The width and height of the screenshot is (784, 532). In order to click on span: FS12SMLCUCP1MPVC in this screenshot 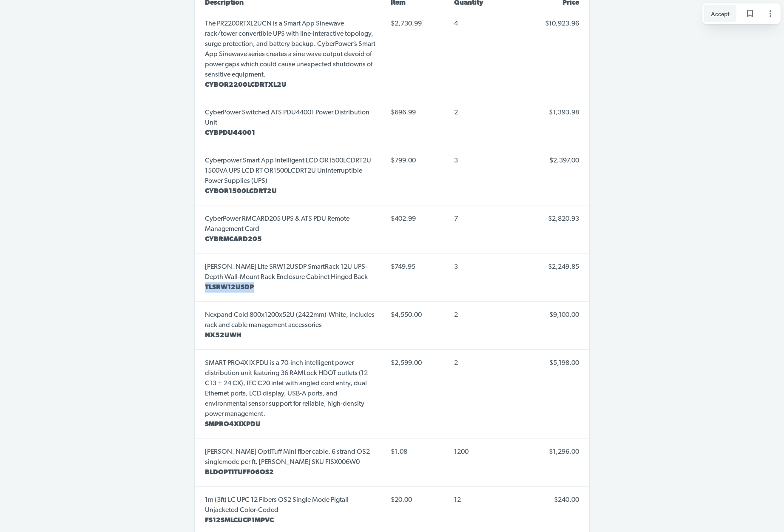, I will do `click(240, 521)`.